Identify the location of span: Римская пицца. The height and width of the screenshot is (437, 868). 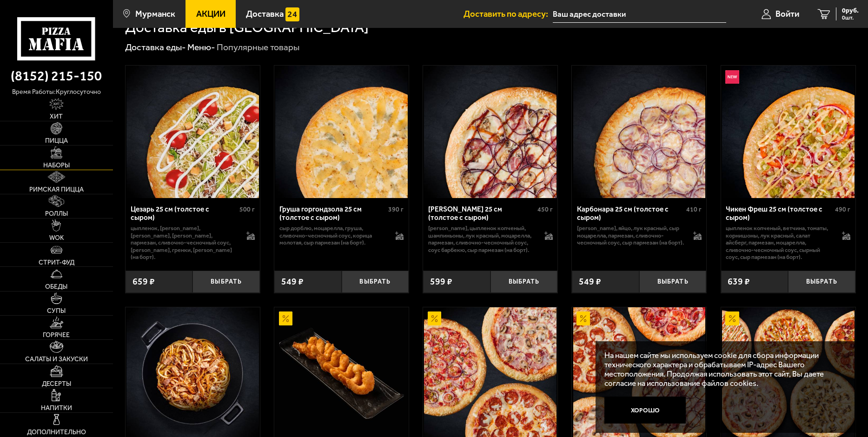
(56, 189).